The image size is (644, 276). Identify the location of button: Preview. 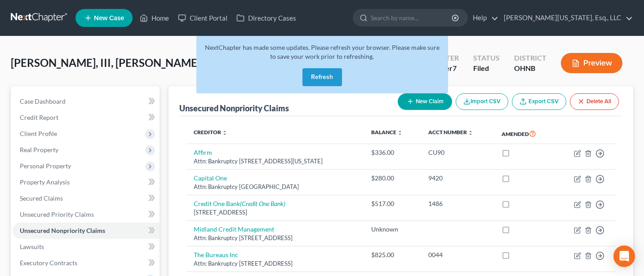
(592, 63).